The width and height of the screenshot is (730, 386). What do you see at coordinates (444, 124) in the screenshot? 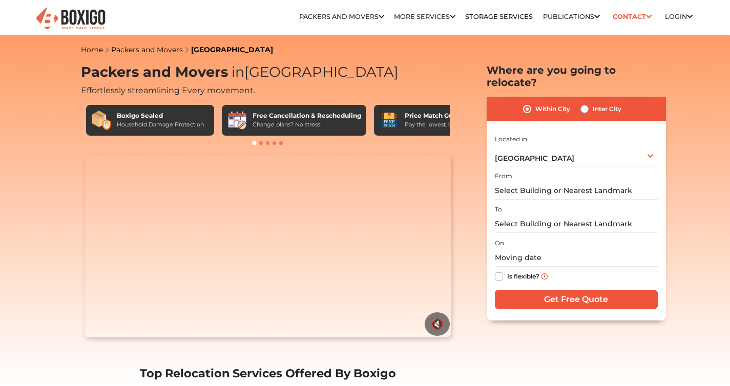
I see `div: Pay the lowest. Guaranteed!` at bounding box center [444, 124].